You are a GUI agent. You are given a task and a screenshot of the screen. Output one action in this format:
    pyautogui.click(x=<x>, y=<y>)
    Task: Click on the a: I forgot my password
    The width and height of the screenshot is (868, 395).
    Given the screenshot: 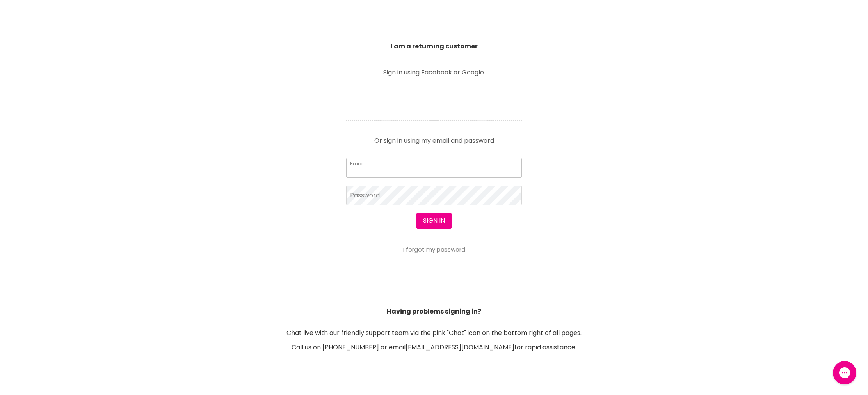 What is the action you would take?
    pyautogui.click(x=434, y=249)
    